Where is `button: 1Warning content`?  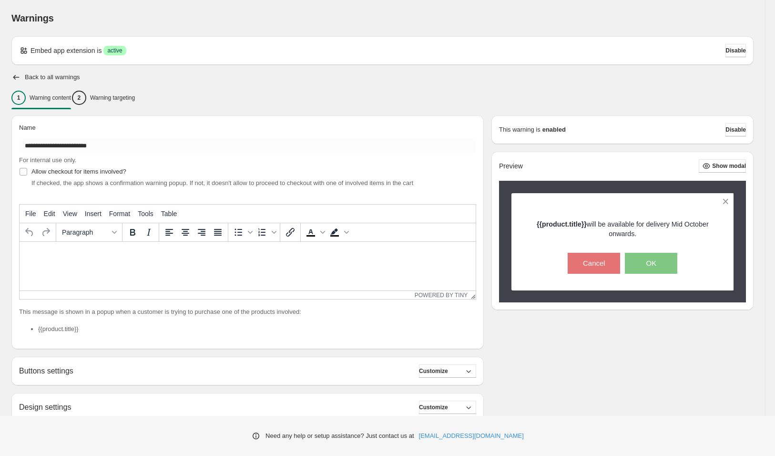 button: 1Warning content is located at coordinates (41, 98).